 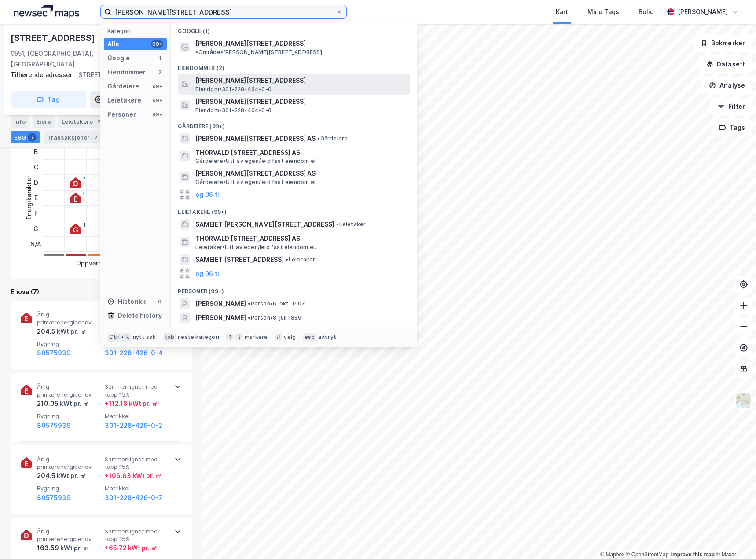 I want to click on div: Kart, so click(x=562, y=12).